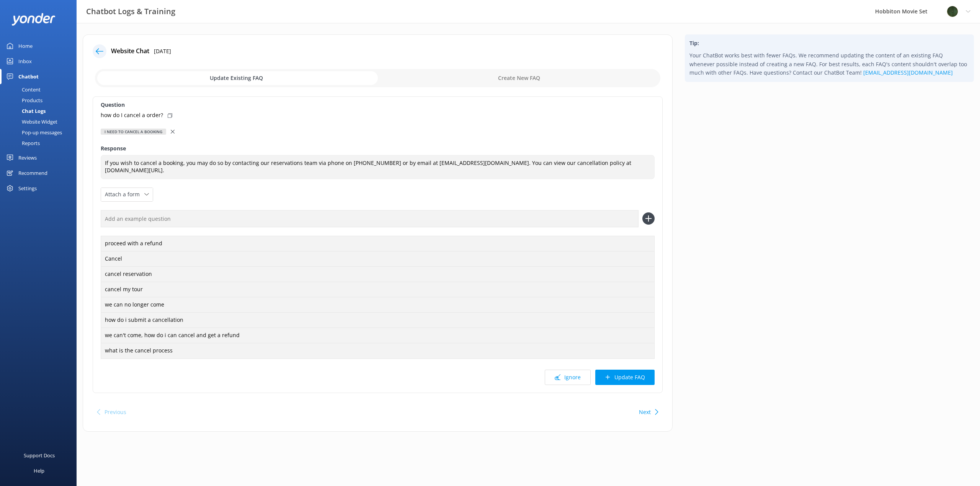  Describe the element at coordinates (22, 143) in the screenshot. I see `div: Reports` at that location.